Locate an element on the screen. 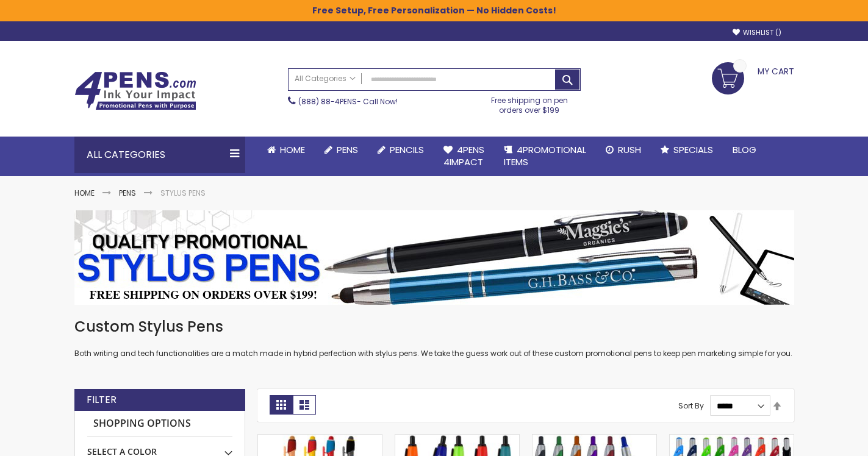 Image resolution: width=868 pixels, height=456 pixels. div: Free shipping on pen orders over $199 is located at coordinates (530, 103).